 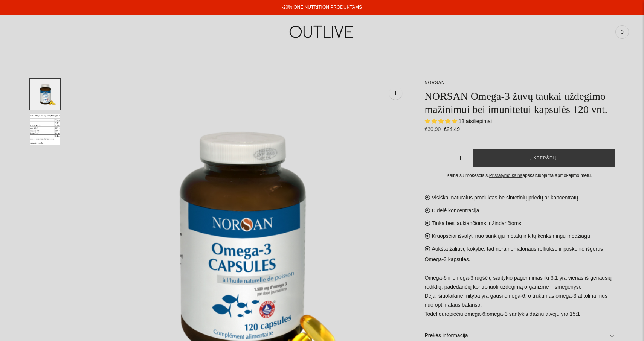 I want to click on h1: NORSAN Omega-3 žuvų taukai uždegimo mažinimui bei imunitetui kapsulės 120 vnt., so click(x=519, y=103).